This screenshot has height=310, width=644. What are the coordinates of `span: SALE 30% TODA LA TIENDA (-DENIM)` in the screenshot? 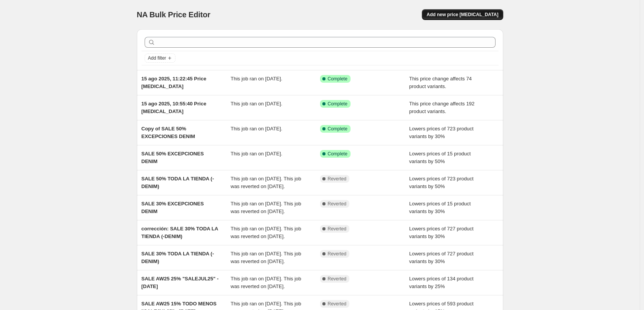 It's located at (177, 257).